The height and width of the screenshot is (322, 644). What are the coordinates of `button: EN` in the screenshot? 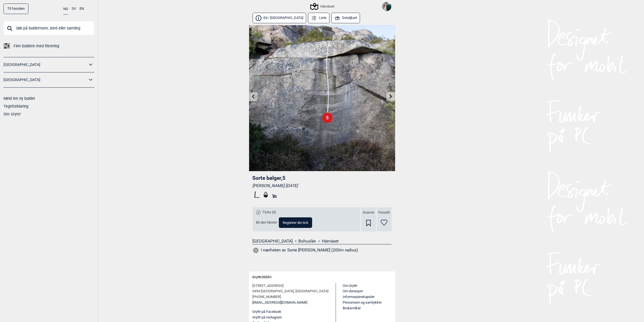 It's located at (82, 9).